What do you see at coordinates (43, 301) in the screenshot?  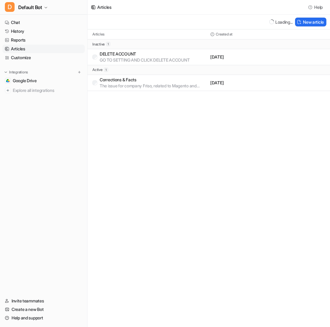 I see `a: Invite teammates` at bounding box center [43, 301].